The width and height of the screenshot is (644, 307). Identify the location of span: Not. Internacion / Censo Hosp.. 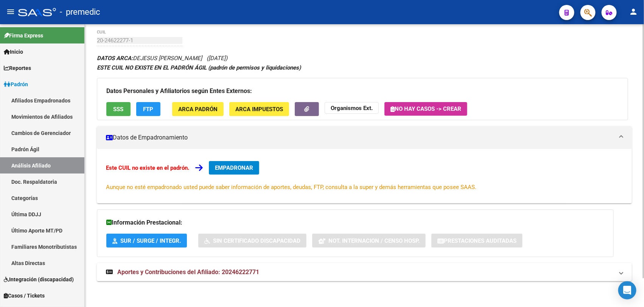
(374, 241).